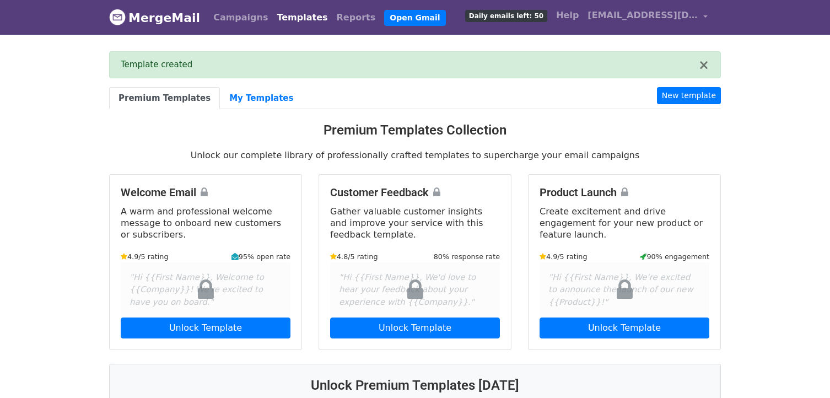 Image resolution: width=830 pixels, height=398 pixels. Describe the element at coordinates (674, 256) in the screenshot. I see `small: 90% engagement` at that location.